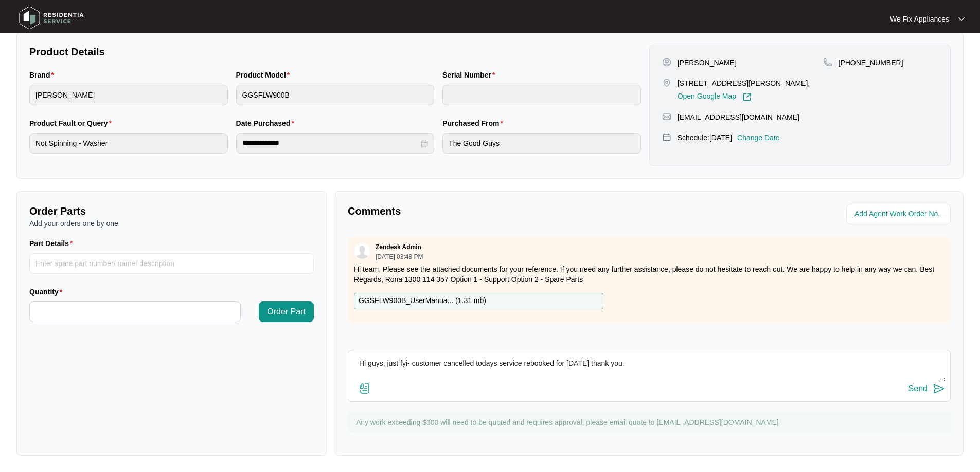  Describe the element at coordinates (171, 223) in the screenshot. I see `p: Add your orders one by one` at that location.